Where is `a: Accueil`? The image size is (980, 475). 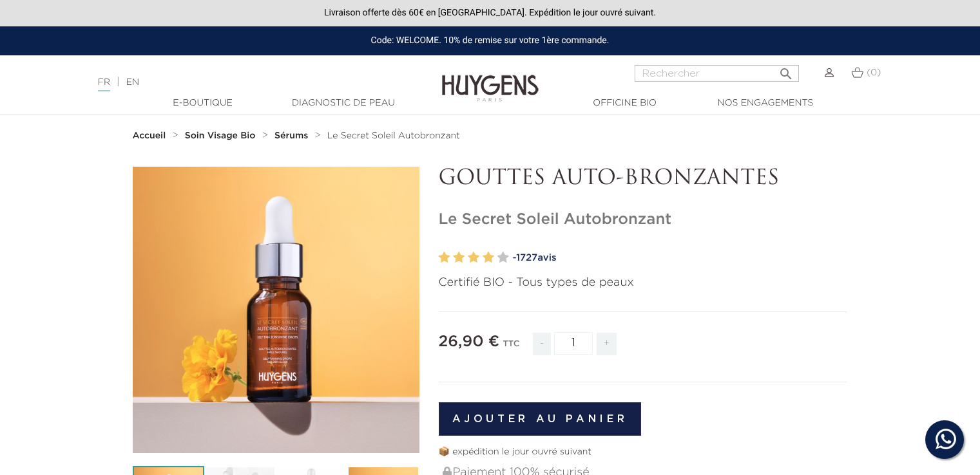
a: Accueil is located at coordinates (151, 136).